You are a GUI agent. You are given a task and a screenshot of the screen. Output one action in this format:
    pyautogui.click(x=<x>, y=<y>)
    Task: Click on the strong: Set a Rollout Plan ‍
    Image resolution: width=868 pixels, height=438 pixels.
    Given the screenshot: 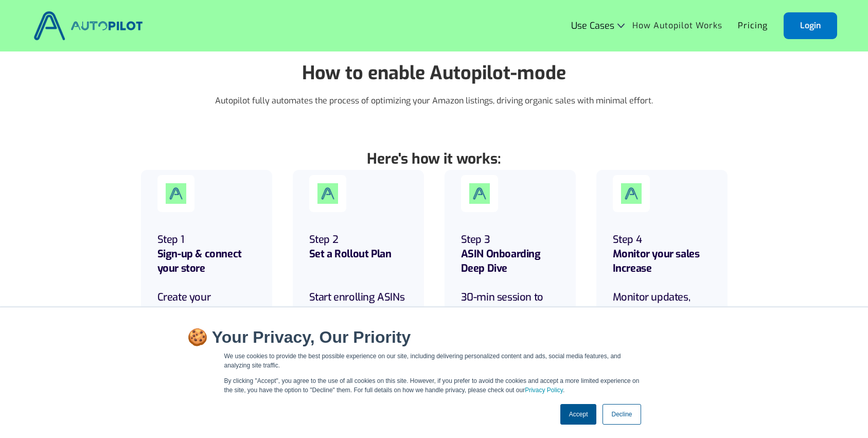 What is the action you would take?
    pyautogui.click(x=351, y=254)
    